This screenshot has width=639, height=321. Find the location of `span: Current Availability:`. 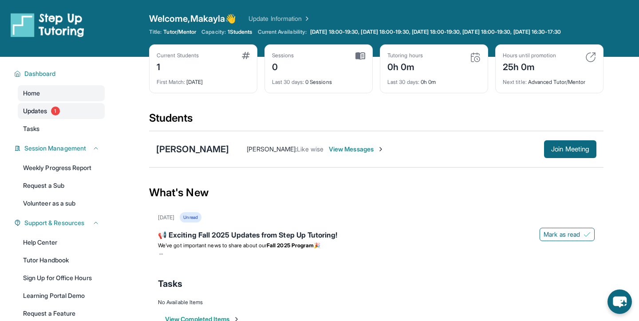

span: Current Availability: is located at coordinates (282, 32).